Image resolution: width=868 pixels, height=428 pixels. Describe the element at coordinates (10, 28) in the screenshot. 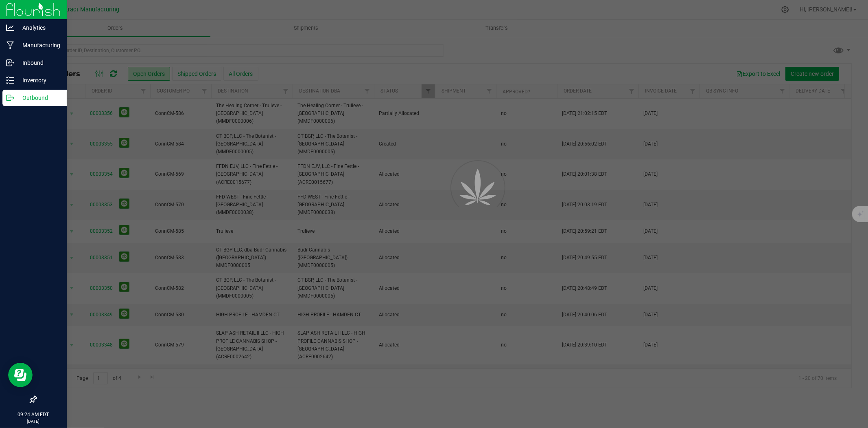

I see `inline-svg: Analytics` at that location.